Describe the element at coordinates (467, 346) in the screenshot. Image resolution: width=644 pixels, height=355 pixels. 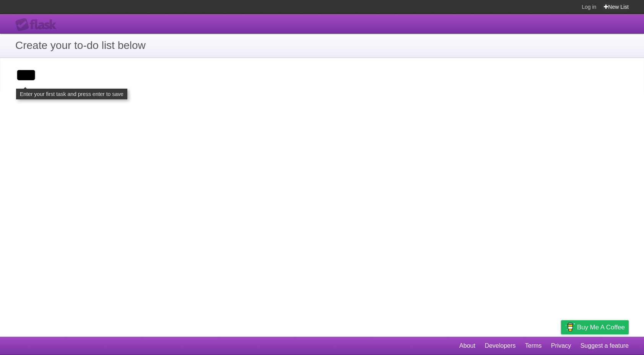
I see `a: About` at that location.